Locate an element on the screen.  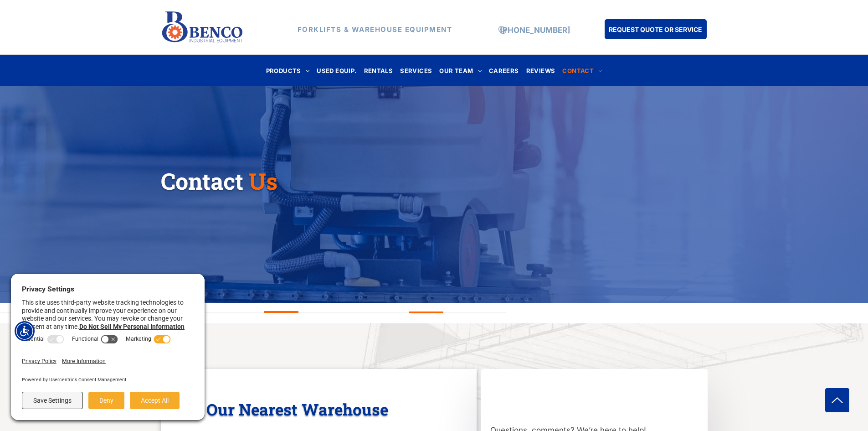
a: SERVICES is located at coordinates (416, 70).